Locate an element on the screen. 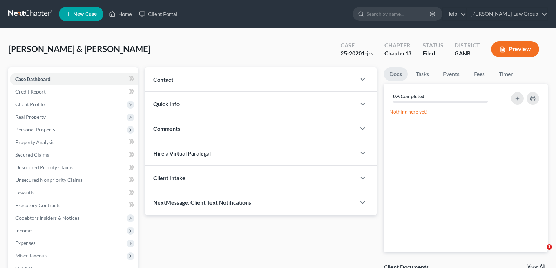  a: Secured Claims is located at coordinates (74, 155).